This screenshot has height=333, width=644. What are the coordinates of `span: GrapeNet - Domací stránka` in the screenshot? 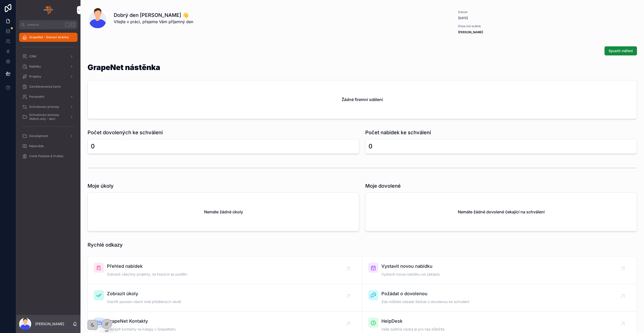 It's located at (49, 37).